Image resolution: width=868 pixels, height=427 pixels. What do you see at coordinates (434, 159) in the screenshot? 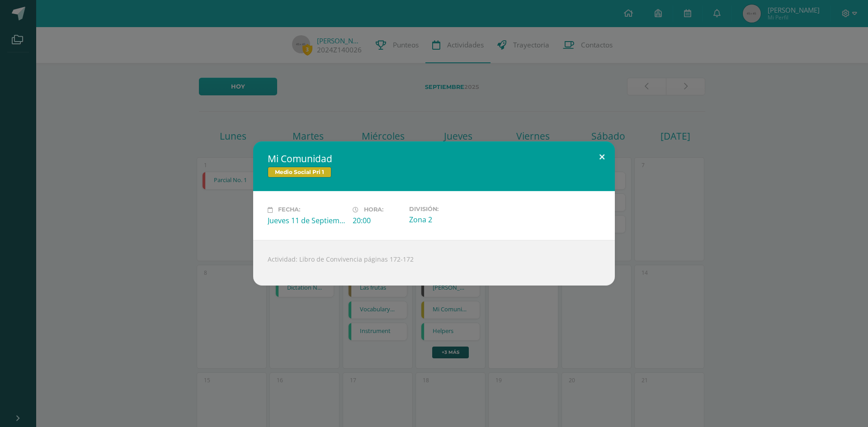
I see `h2: Mi Comunidad` at bounding box center [434, 159].